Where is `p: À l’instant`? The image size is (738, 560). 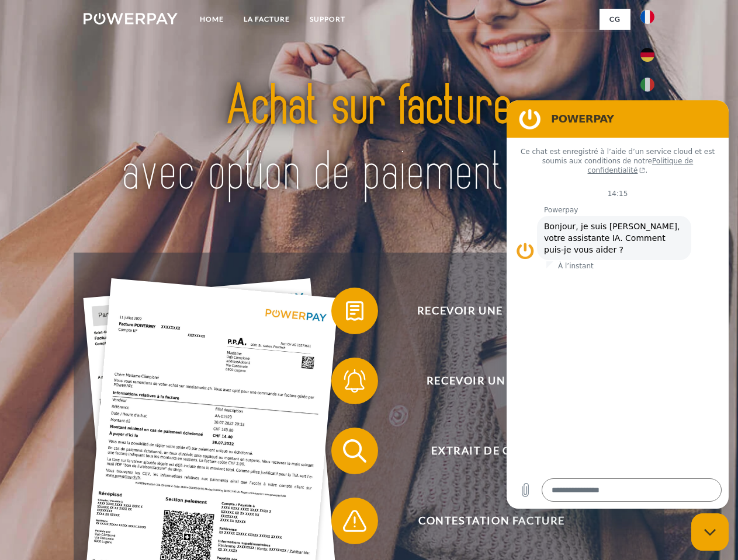
p: À l’instant is located at coordinates (69, 166).